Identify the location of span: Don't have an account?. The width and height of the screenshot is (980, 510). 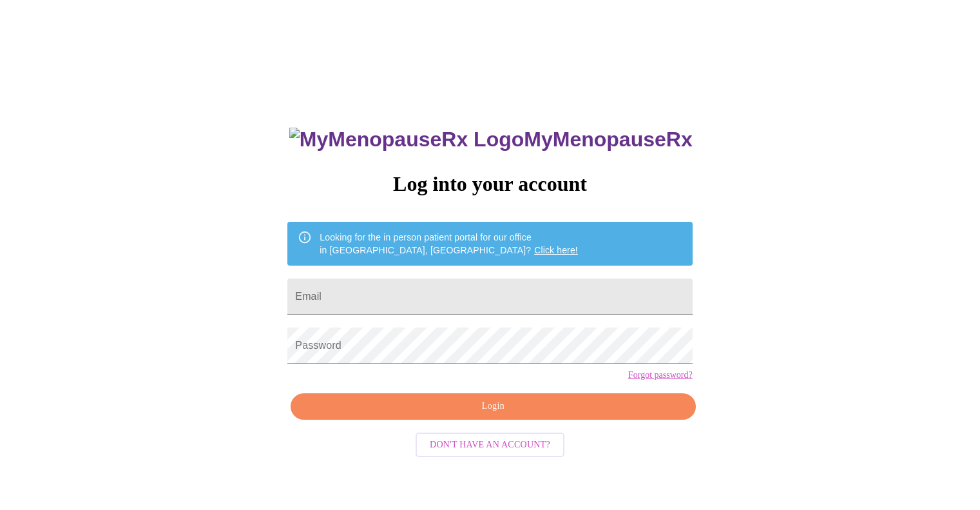
(489, 445).